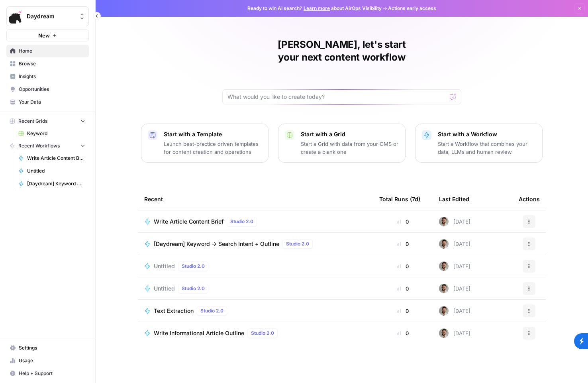 The image size is (588, 383). I want to click on div: Recent, so click(255, 199).